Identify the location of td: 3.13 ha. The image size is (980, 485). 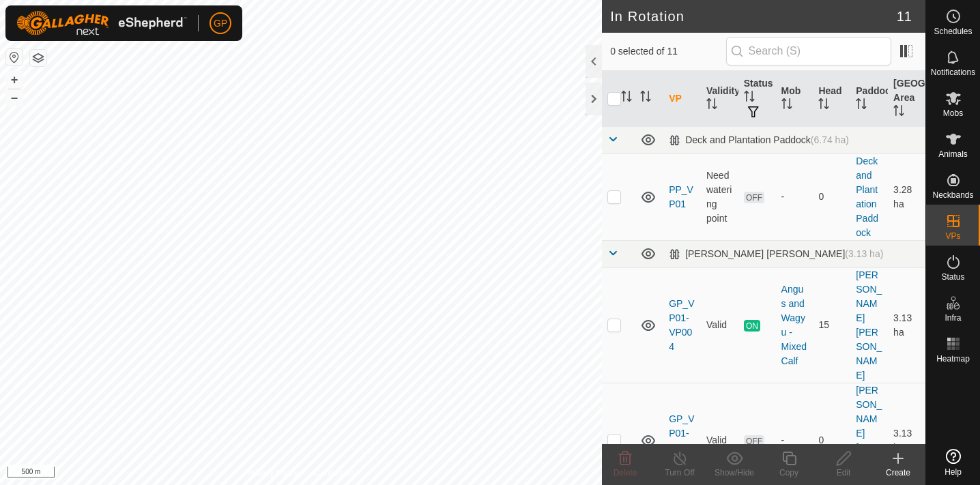
(906, 325).